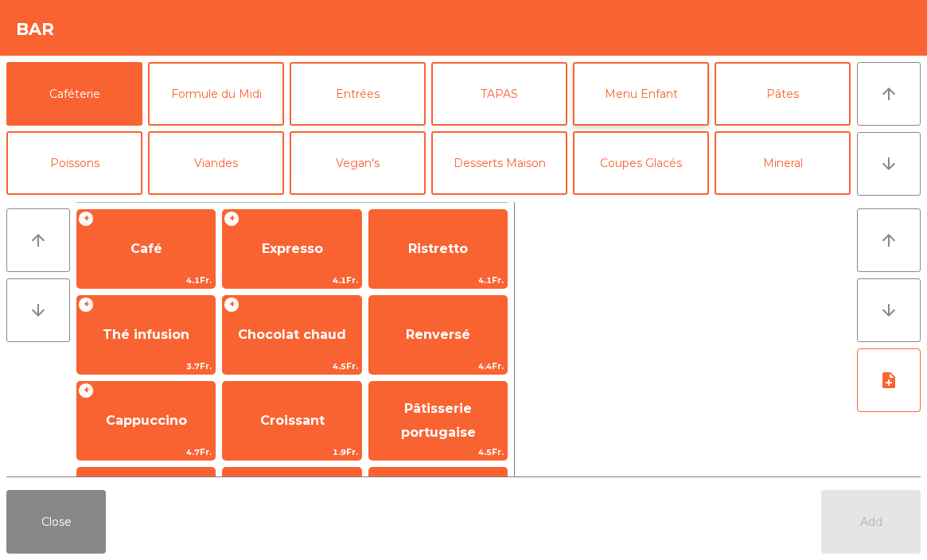  I want to click on button: Menu Enfant, so click(640, 94).